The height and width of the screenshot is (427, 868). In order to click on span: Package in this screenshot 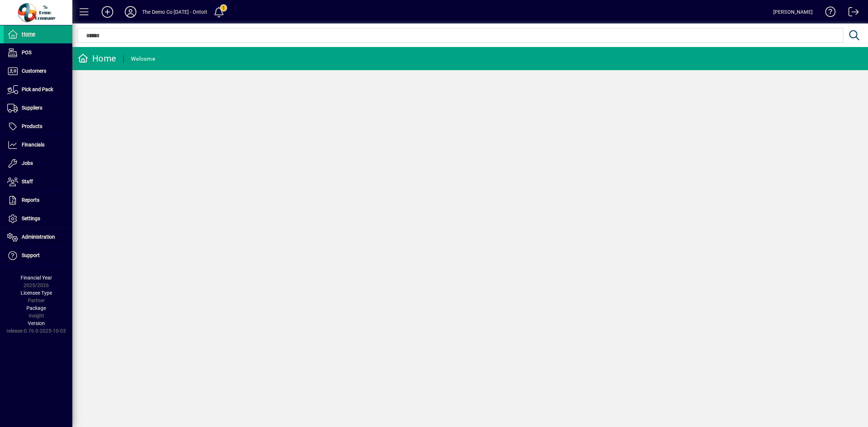, I will do `click(36, 308)`.